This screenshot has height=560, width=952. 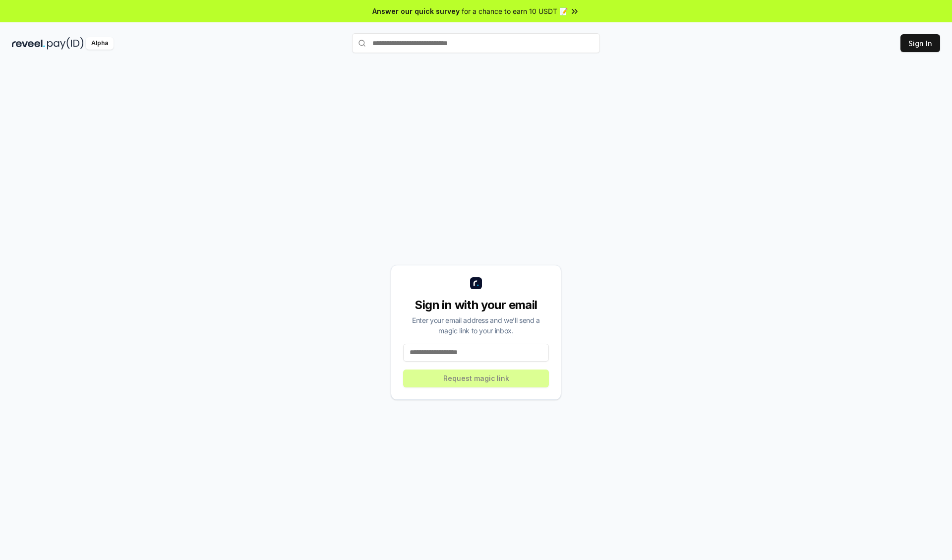 What do you see at coordinates (416, 11) in the screenshot?
I see `span: Answer our quick survey` at bounding box center [416, 11].